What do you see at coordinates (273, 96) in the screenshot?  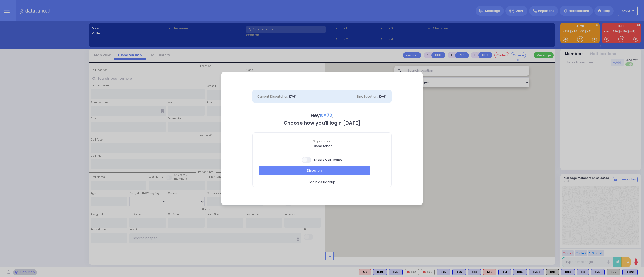 I see `span: Current Dispatcher:` at bounding box center [273, 96].